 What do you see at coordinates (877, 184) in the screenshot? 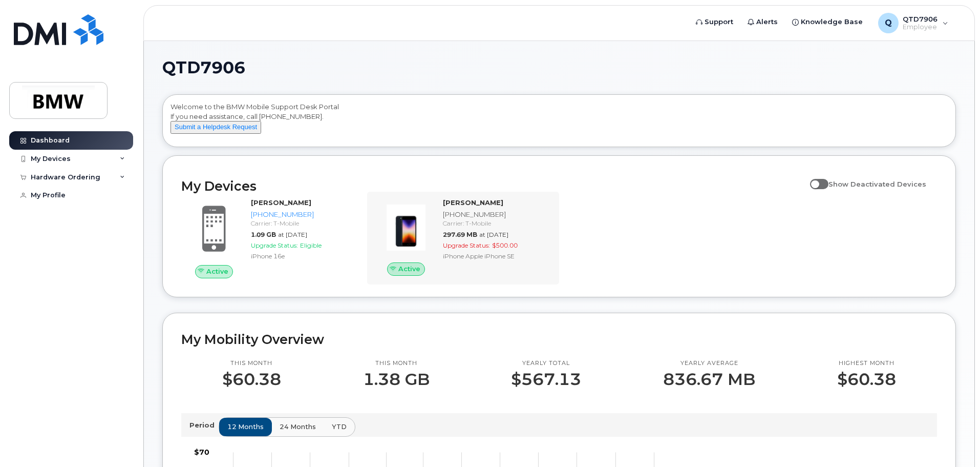
I see `span: Show Deactivated Devices` at bounding box center [877, 184].